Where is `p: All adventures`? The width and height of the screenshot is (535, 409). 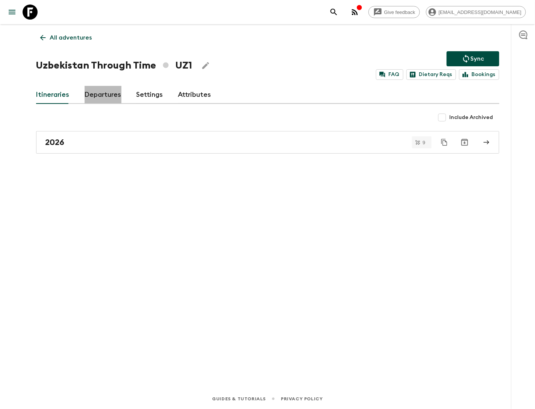
p: All adventures is located at coordinates (71, 38).